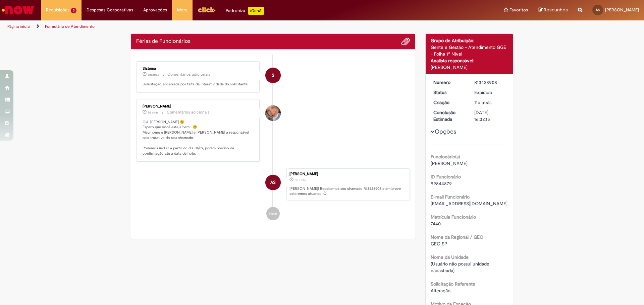  Describe the element at coordinates (490, 103) in the screenshot. I see `div: 19/08/2025 14:32:11` at that location.